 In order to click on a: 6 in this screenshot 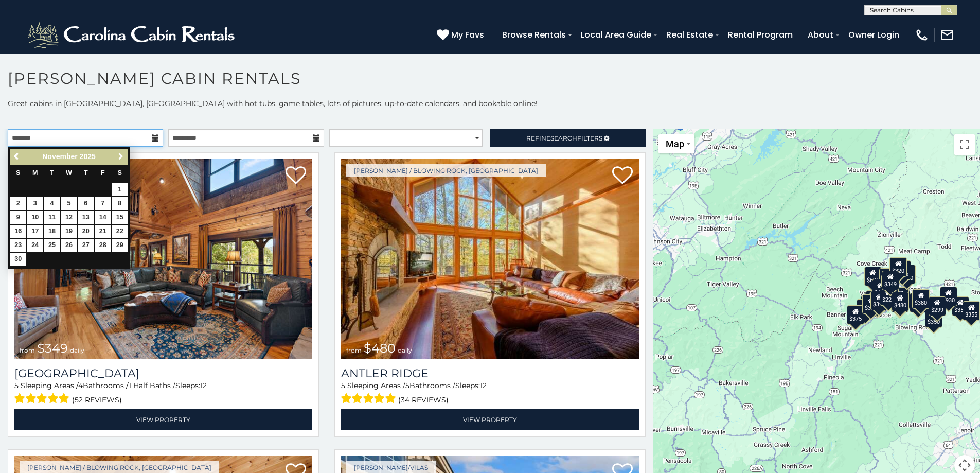, I will do `click(86, 203)`.